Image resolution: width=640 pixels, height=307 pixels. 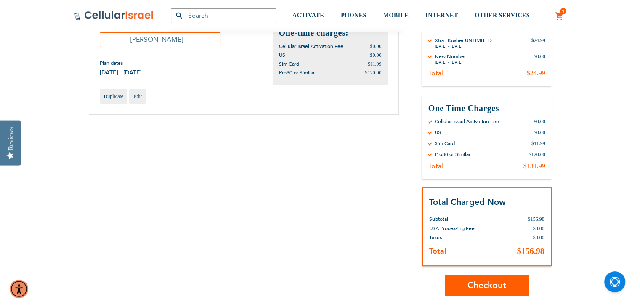 I want to click on span: Duplicate, so click(x=114, y=96).